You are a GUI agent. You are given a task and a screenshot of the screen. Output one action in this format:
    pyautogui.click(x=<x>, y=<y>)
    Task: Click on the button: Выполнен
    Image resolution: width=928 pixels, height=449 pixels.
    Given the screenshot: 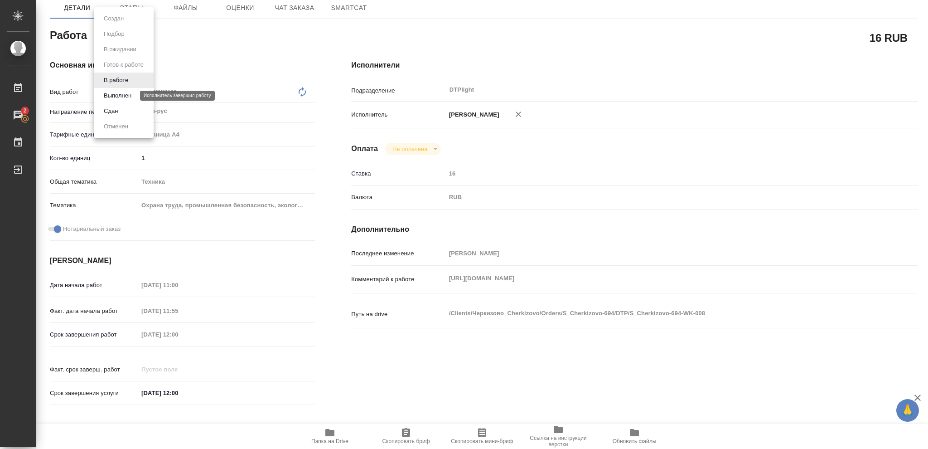 What is the action you would take?
    pyautogui.click(x=117, y=96)
    